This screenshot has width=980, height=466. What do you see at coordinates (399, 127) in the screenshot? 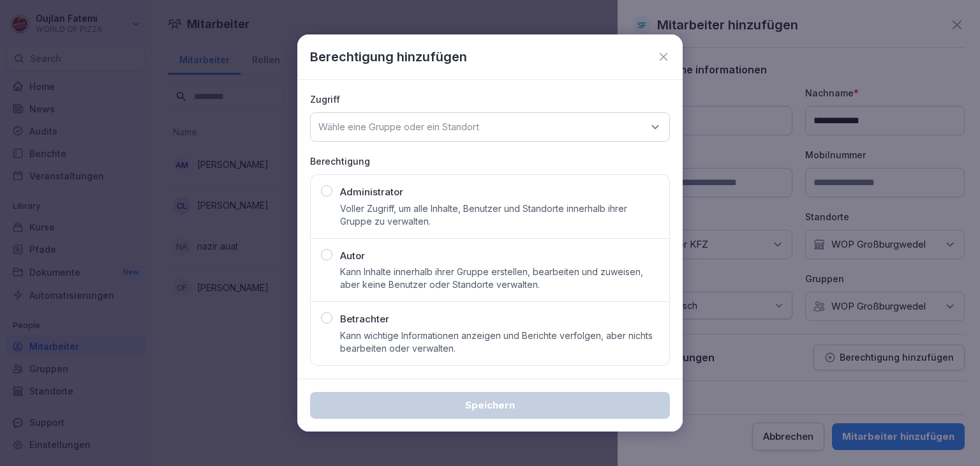
I see `p: Wähle eine Gruppe oder ein Standort` at bounding box center [399, 127].